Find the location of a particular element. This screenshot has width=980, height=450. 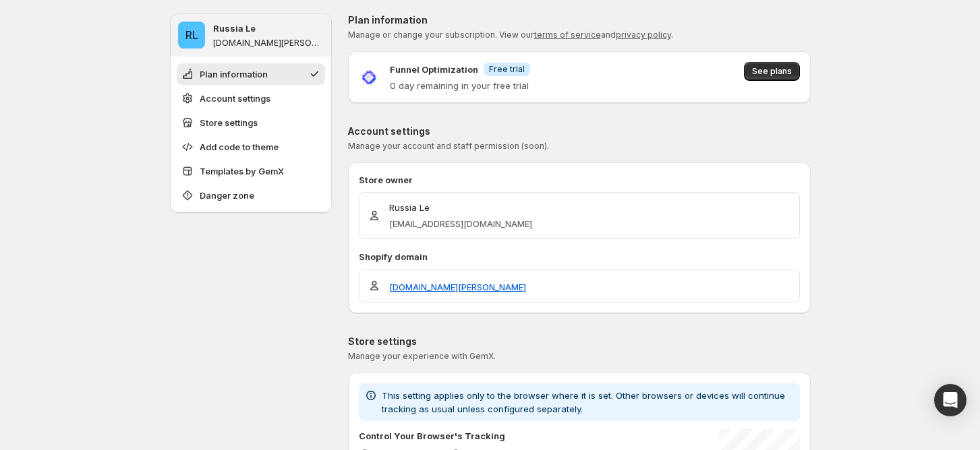

a: privacy policy is located at coordinates (644, 34).